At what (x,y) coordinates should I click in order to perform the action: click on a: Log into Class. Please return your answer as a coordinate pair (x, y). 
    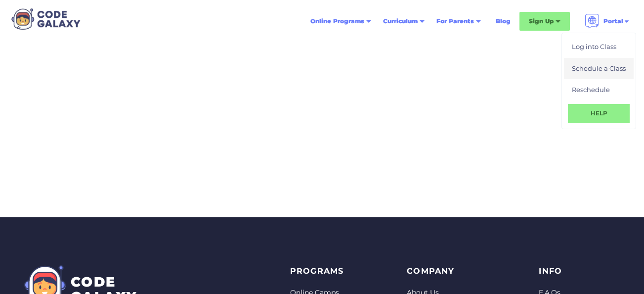
    Looking at the image, I should click on (599, 47).